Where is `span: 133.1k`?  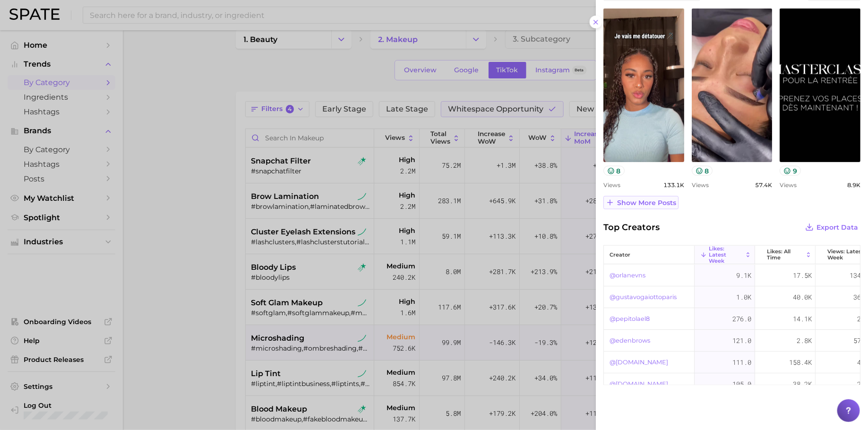
span: 133.1k is located at coordinates (674, 185).